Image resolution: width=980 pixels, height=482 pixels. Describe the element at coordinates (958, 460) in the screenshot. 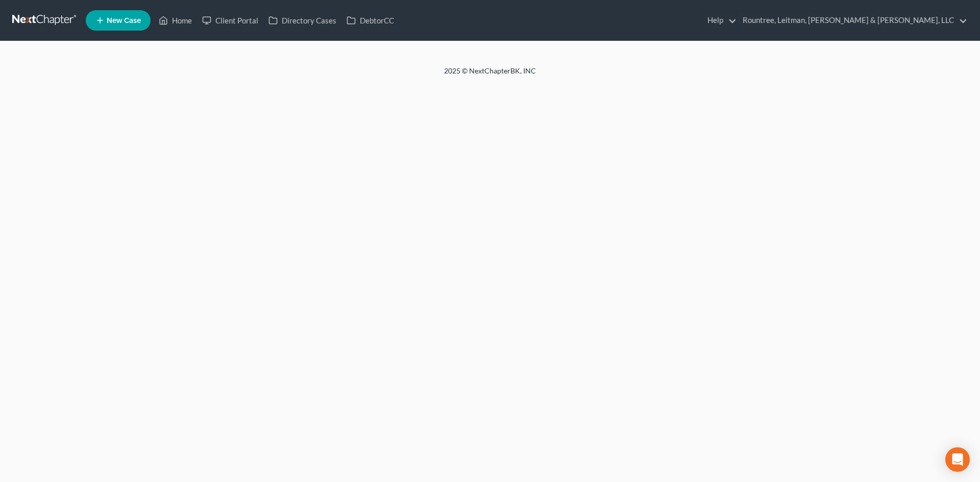

I see `div: Open Intercom Messenger` at that location.